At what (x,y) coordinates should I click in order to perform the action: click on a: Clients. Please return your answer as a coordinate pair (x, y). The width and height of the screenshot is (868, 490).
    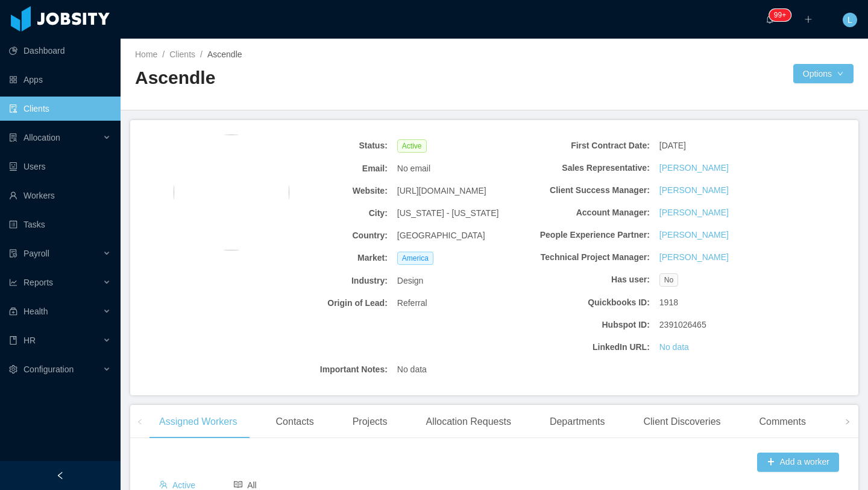
    Looking at the image, I should click on (182, 55).